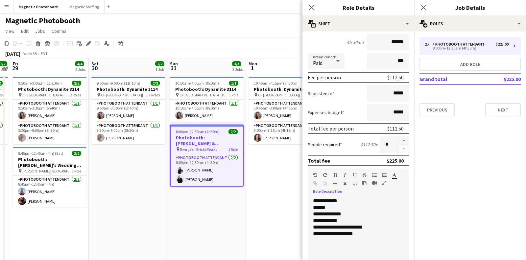 This screenshot has height=260, width=526. What do you see at coordinates (384, 175) in the screenshot?
I see `button: Ordered List` at bounding box center [384, 175].